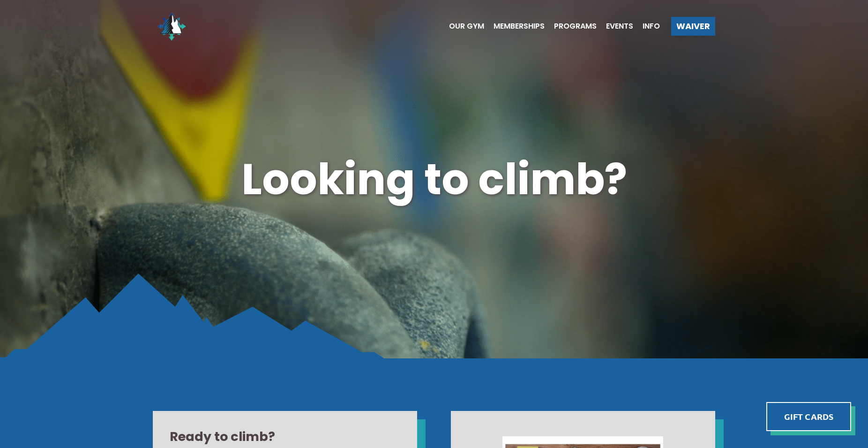 The height and width of the screenshot is (448, 868). Describe the element at coordinates (615, 27) in the screenshot. I see `a: Events` at that location.